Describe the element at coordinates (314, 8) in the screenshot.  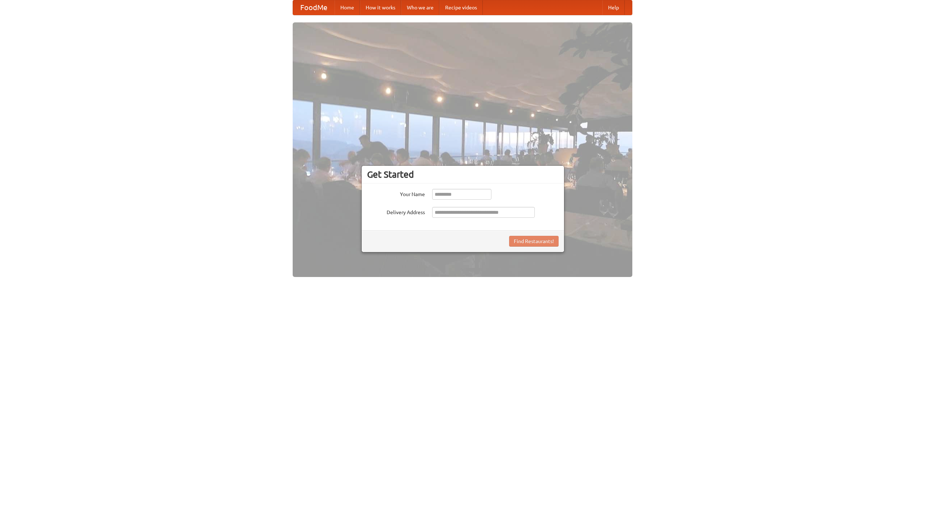
I see `a: FoodMe` at that location.